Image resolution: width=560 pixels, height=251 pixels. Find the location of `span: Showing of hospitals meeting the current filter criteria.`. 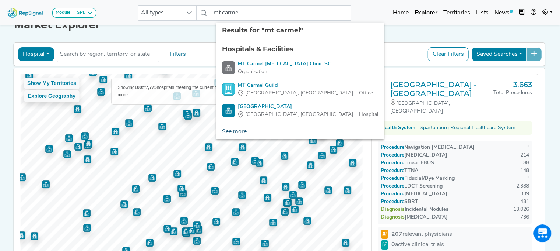

span: Showing of hospitals meeting the current filter criteria. is located at coordinates (178, 87).